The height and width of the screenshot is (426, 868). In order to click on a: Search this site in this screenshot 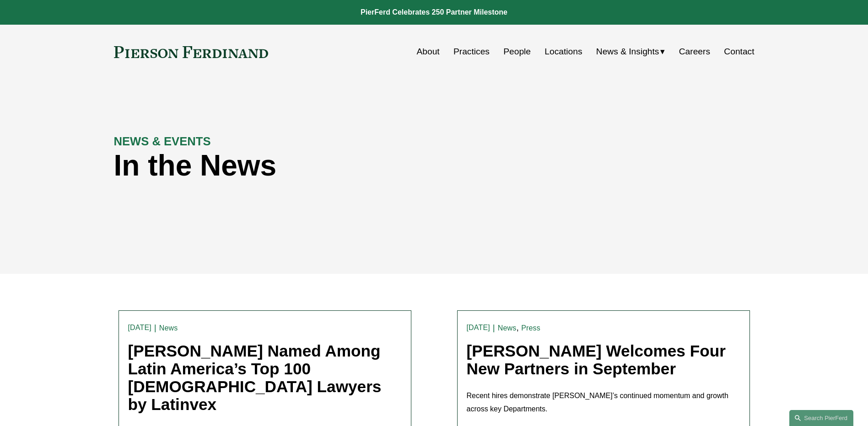, I will do `click(821, 418)`.